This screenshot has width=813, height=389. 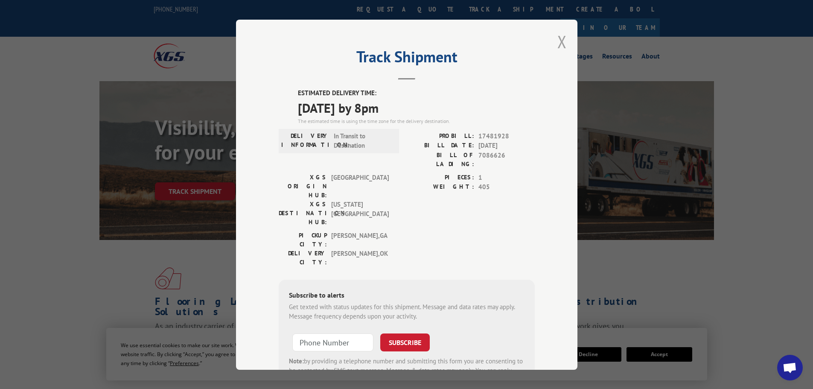 I want to click on input: Phone Number, so click(x=333, y=342).